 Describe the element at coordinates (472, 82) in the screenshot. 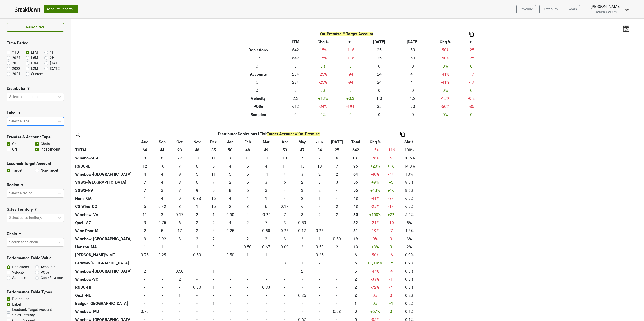

I see `td: -17` at that location.